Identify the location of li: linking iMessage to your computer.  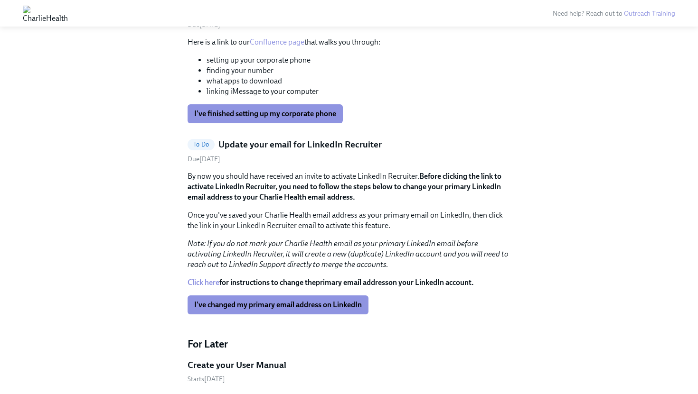
(358, 92).